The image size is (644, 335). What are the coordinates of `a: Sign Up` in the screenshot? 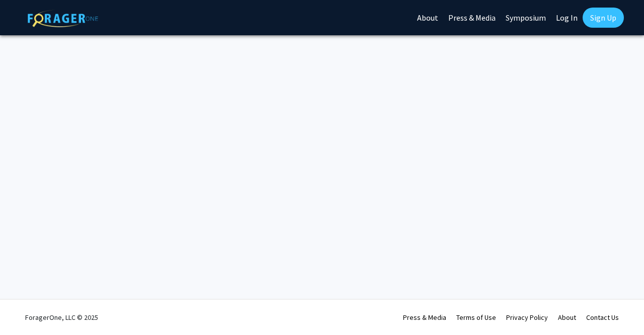 It's located at (603, 18).